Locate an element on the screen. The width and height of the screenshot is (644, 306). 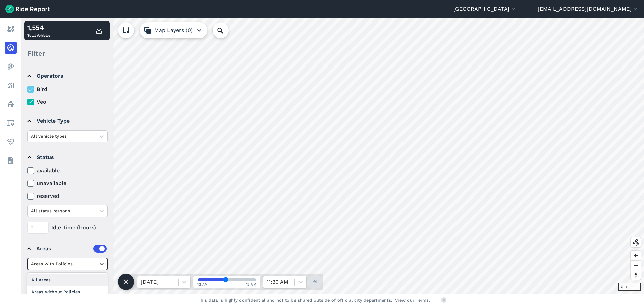
button: Map Layers (0) is located at coordinates (174, 31).